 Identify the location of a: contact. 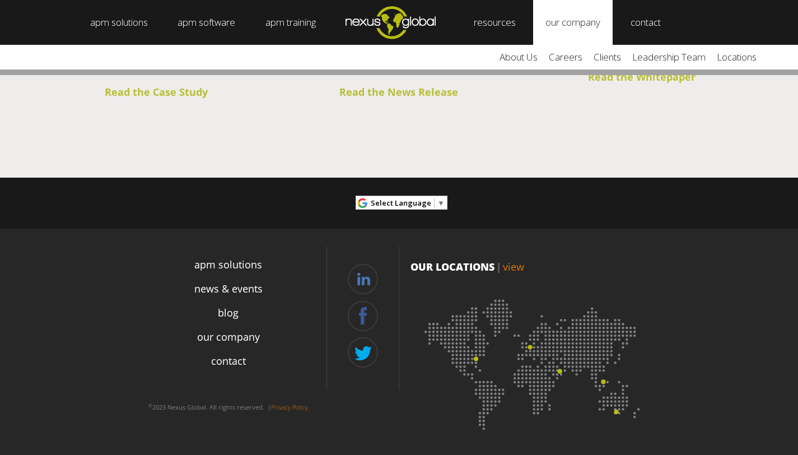
(228, 361).